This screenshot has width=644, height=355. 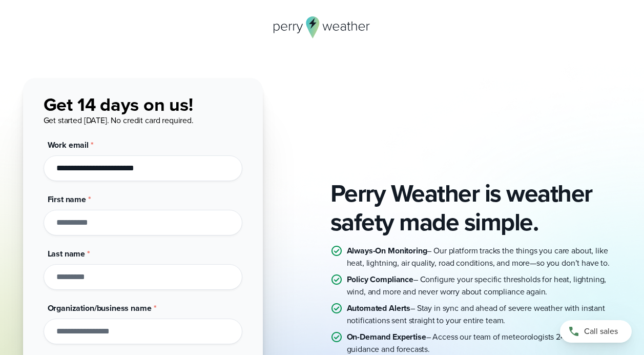 What do you see at coordinates (118, 104) in the screenshot?
I see `span: Get 14 days on us!` at bounding box center [118, 104].